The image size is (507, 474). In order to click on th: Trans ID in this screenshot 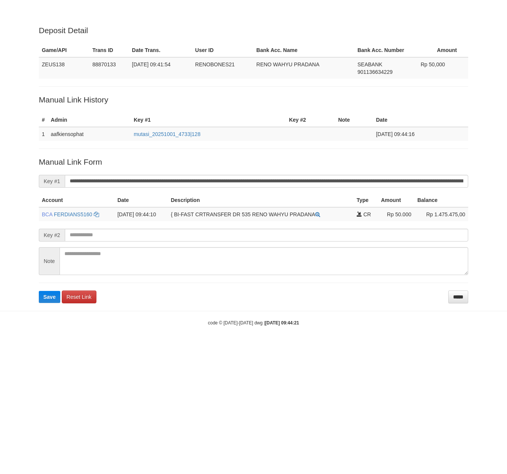, I will do `click(109, 50)`.